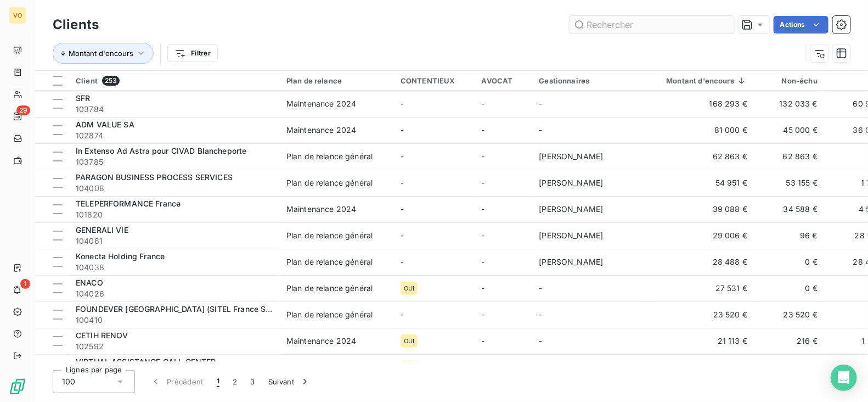  Describe the element at coordinates (174, 241) in the screenshot. I see `span: 104061` at that location.